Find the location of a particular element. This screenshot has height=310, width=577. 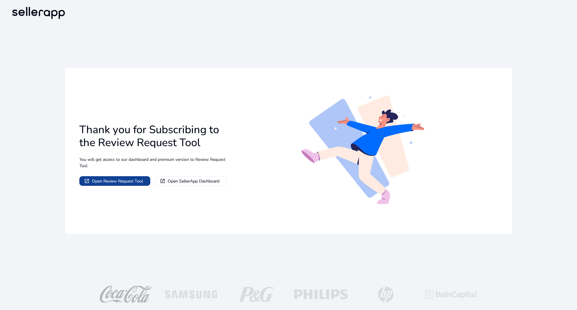

p: You will get access to our dashboard and premium version to Review Request Tool is located at coordinates (154, 163).